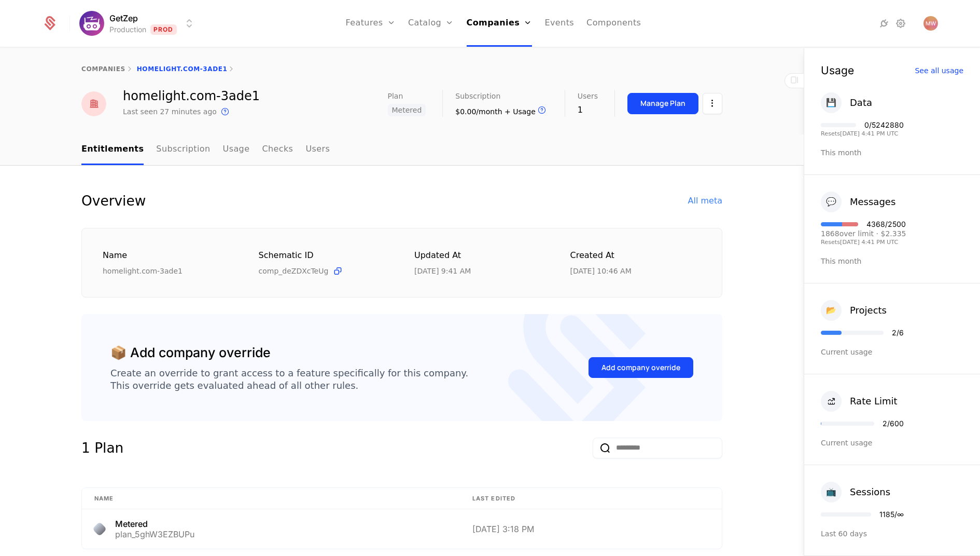 Image resolution: width=980 pixels, height=556 pixels. I want to click on a: companies, so click(103, 69).